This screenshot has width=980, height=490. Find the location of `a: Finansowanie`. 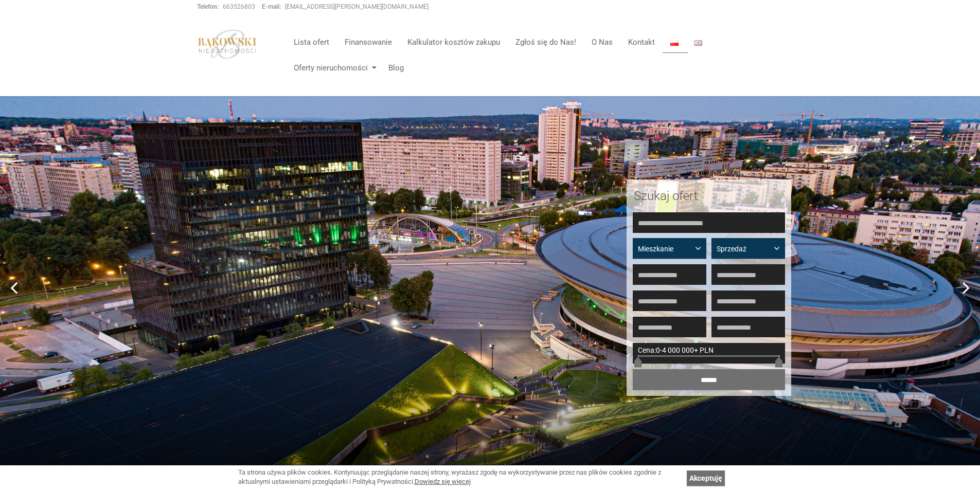

a: Finansowanie is located at coordinates (369, 42).